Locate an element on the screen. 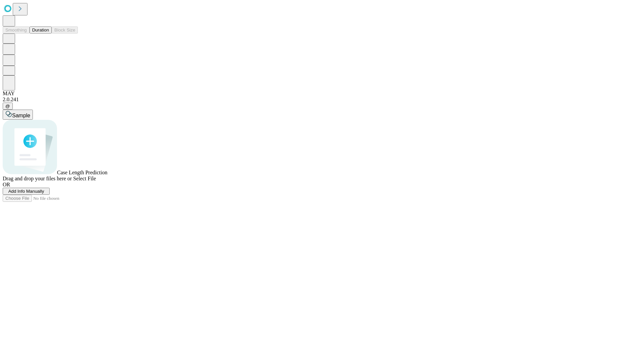 This screenshot has height=362, width=644. button: Add Info Manually is located at coordinates (26, 191).